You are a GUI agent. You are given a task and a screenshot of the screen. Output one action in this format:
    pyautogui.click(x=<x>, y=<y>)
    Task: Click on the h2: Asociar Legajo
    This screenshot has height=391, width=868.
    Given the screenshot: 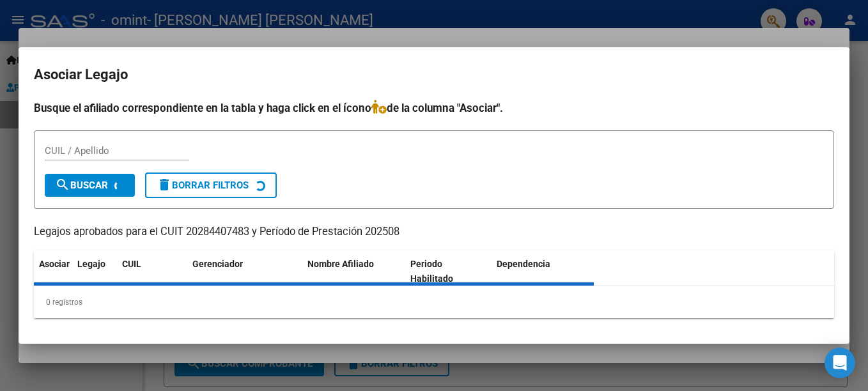 What is the action you would take?
    pyautogui.click(x=434, y=75)
    